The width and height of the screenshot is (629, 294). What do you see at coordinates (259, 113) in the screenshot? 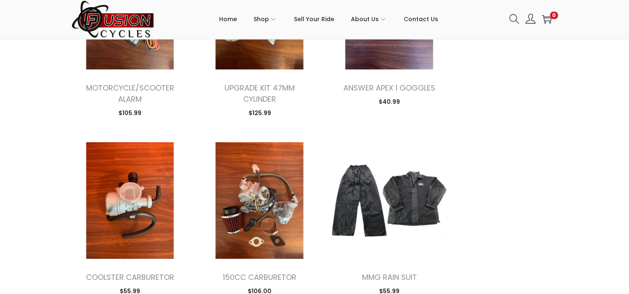
I see `span: 125.99` at bounding box center [259, 113].